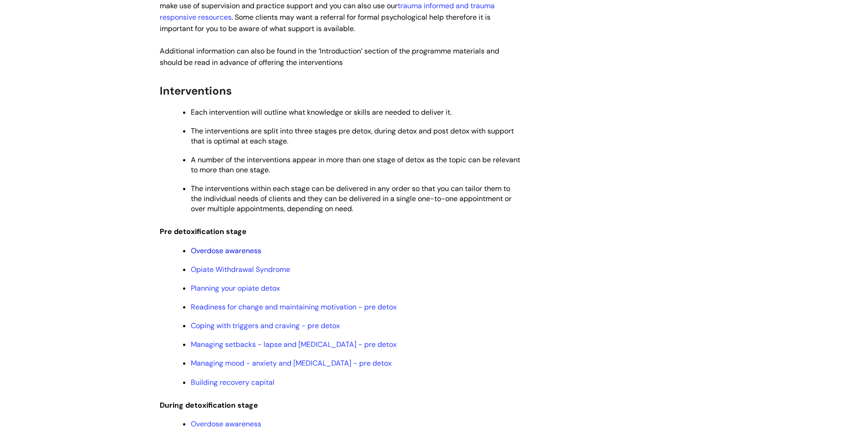 This screenshot has width=868, height=436. Describe the element at coordinates (294, 307) in the screenshot. I see `a: Readiness for change and maintaining motivation - pre detox` at that location.